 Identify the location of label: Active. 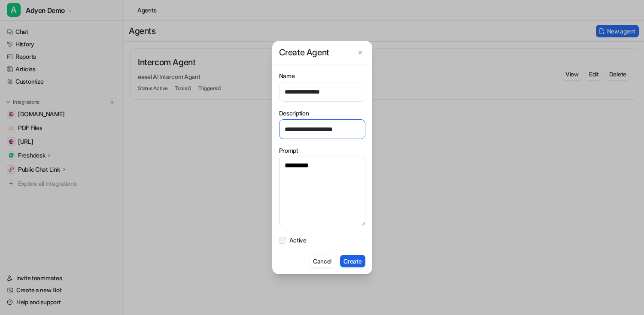
(298, 240).